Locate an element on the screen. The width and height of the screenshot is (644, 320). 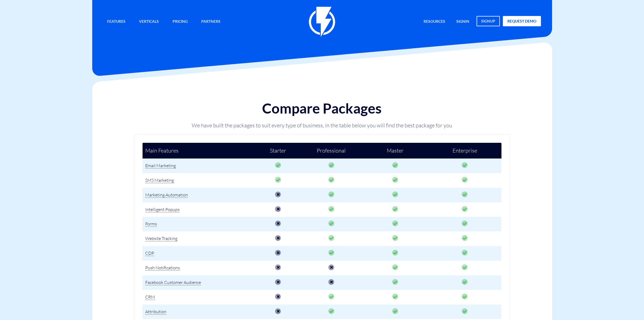
span: Facebook Customer Audience is located at coordinates (173, 282).